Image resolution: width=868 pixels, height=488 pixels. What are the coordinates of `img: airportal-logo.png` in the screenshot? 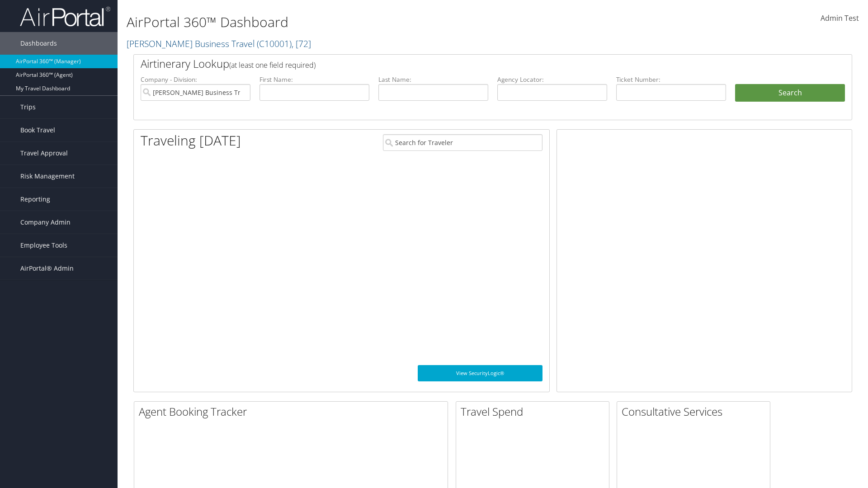 It's located at (65, 17).